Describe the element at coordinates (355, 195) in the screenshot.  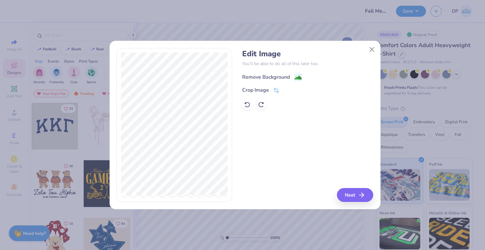
I see `button: Next` at that location.